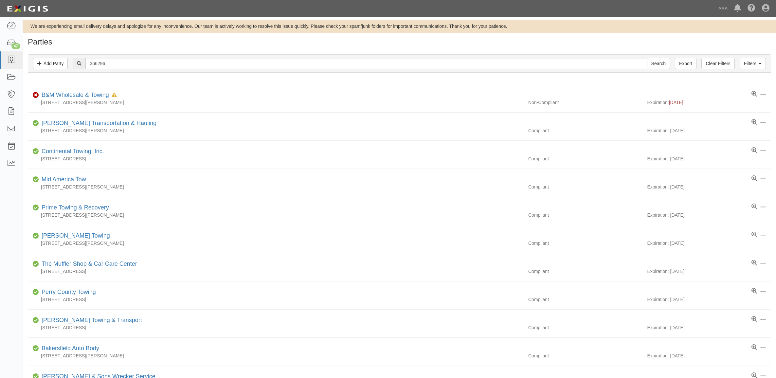  What do you see at coordinates (718, 63) in the screenshot?
I see `a: Clear Filters` at bounding box center [718, 63].